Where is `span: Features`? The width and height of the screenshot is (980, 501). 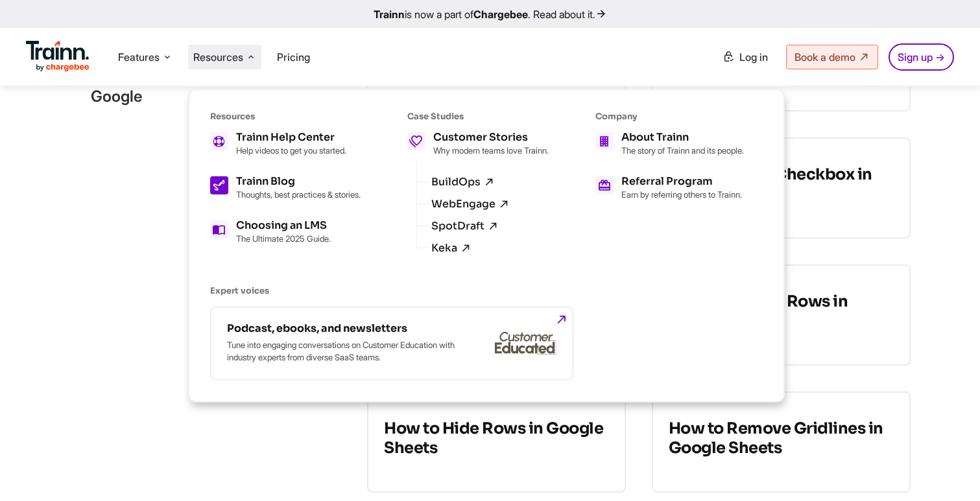 span: Features is located at coordinates (139, 57).